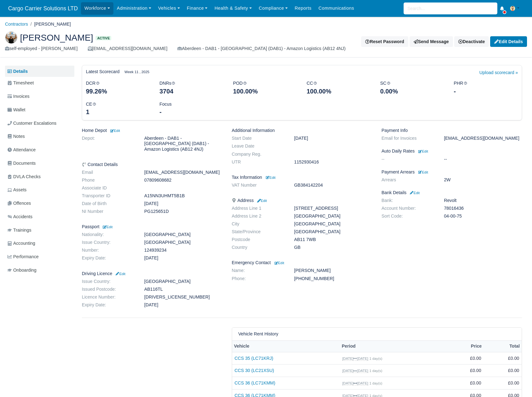 The image size is (532, 397). I want to click on a: Onboarding, so click(40, 270).